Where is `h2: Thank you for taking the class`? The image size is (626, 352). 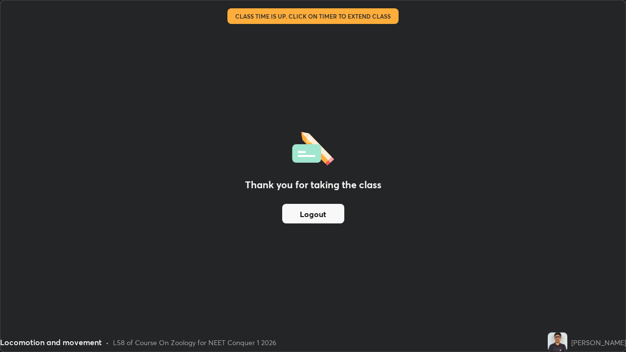
h2: Thank you for taking the class is located at coordinates (313, 185).